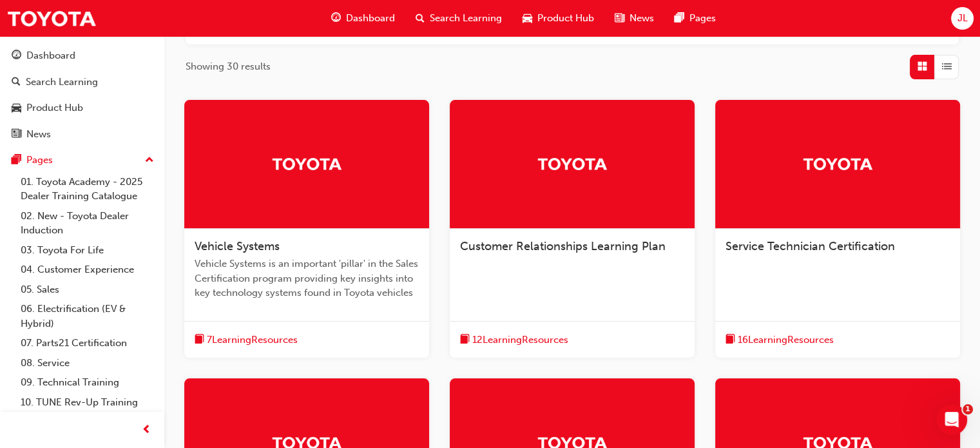 The width and height of the screenshot is (980, 448). I want to click on button: Pages, so click(81, 160).